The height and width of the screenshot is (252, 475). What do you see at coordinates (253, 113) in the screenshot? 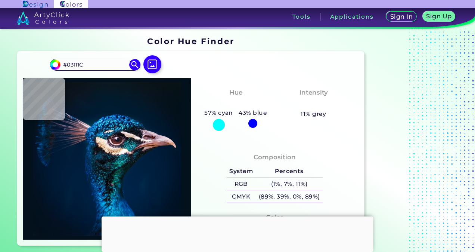
I see `h5: 43% blue` at bounding box center [253, 113].